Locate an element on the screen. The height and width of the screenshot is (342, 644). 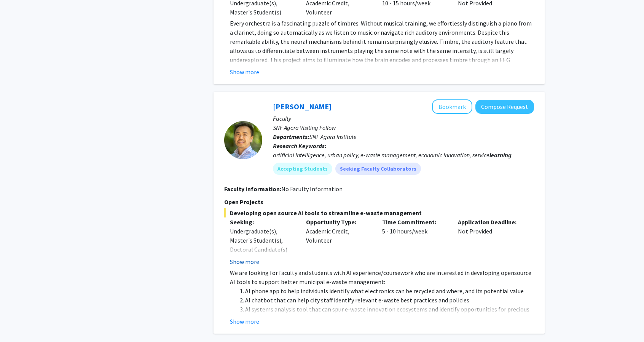
b: learning is located at coordinates (501, 155).